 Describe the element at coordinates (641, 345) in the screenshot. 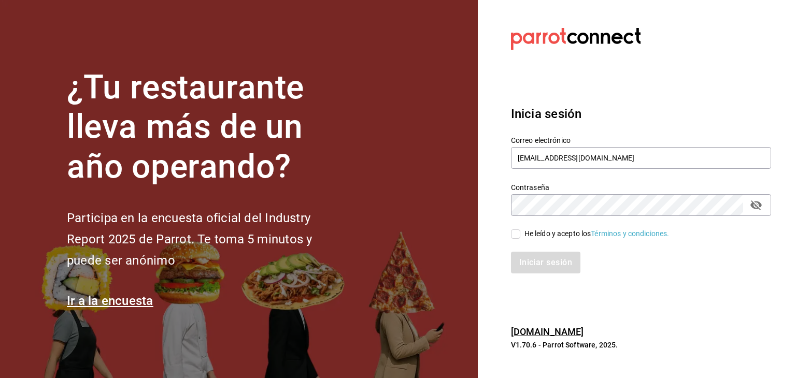

I see `p: V1.70.6 - Parrot Software, 2025.` at that location.